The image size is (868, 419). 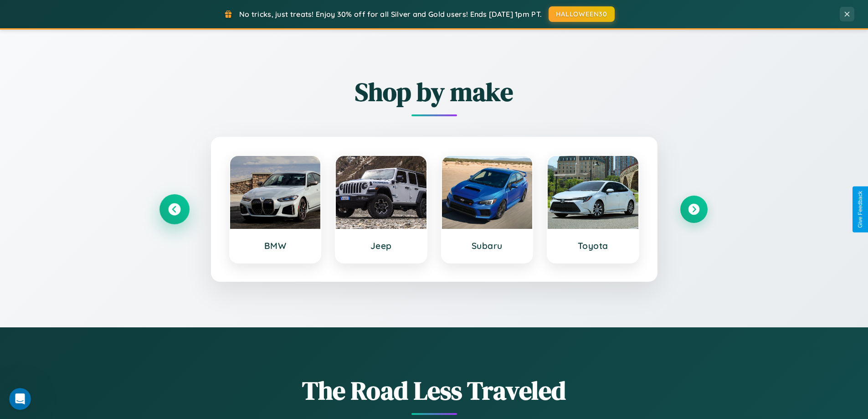 I want to click on button: HALLOWEEN30, so click(x=581, y=14).